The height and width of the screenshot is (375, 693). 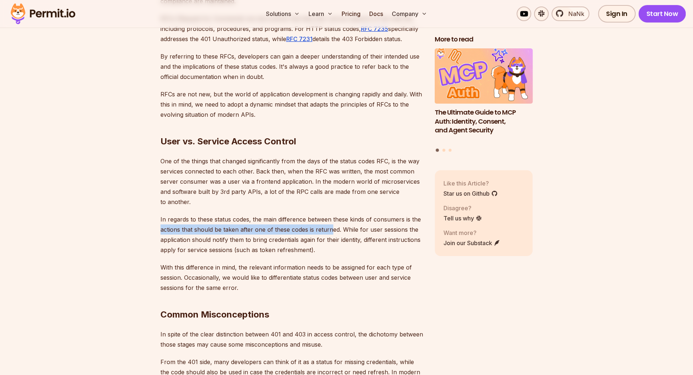 I want to click on img: Permit logo, so click(x=43, y=14).